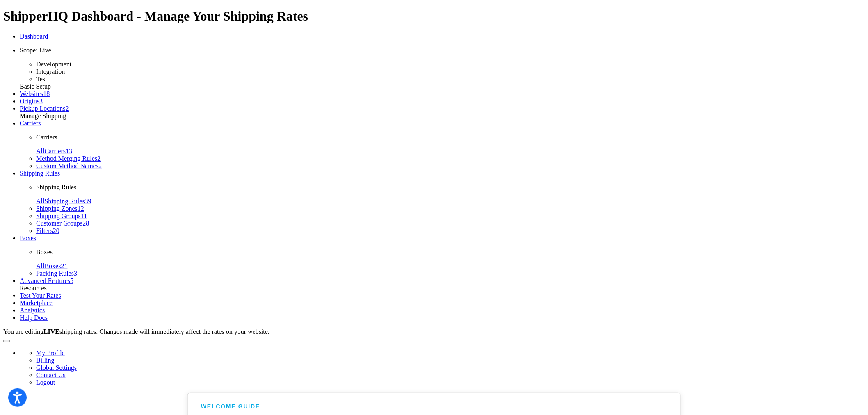 Image resolution: width=868 pixels, height=415 pixels. Describe the element at coordinates (33, 36) in the screenshot. I see `a: Dashboard` at that location.